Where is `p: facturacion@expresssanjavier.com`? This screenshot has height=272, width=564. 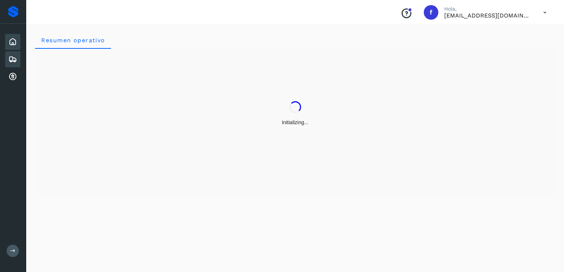 p: facturacion@expresssanjavier.com is located at coordinates (488, 15).